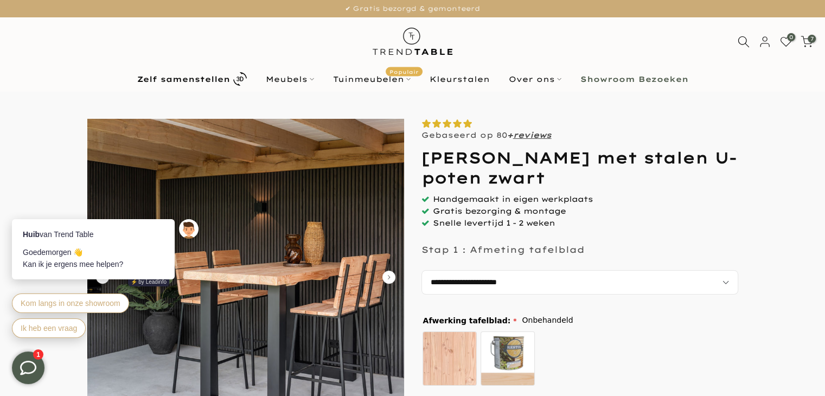 This screenshot has height=396, width=825. Describe the element at coordinates (389, 277) in the screenshot. I see `button: Carousel Next Arrow` at that location.